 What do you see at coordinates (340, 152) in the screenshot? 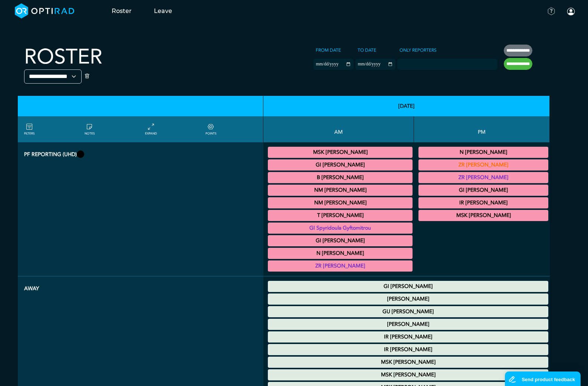
I see `div: General XR 07:00 - 07:30` at bounding box center [340, 152].